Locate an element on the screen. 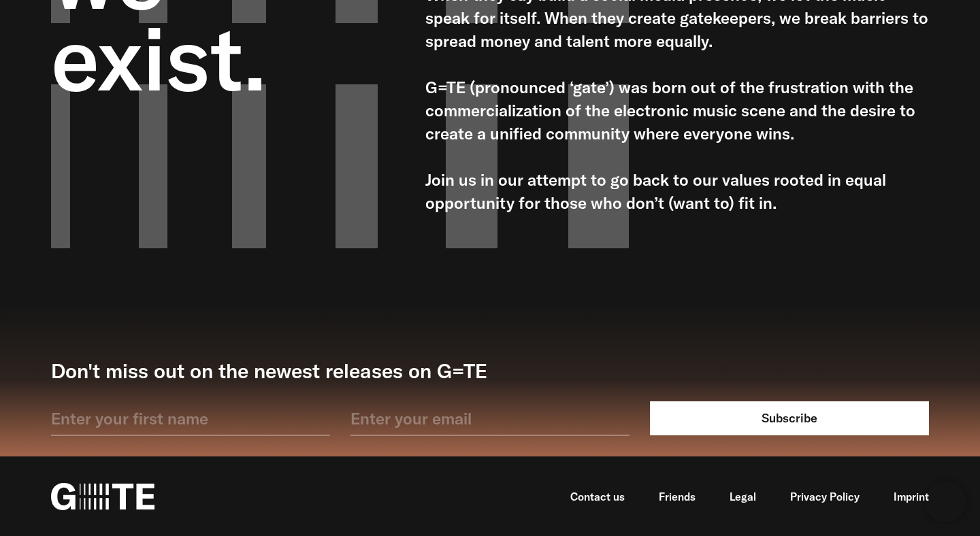  label: Enter your first name is located at coordinates (129, 419).